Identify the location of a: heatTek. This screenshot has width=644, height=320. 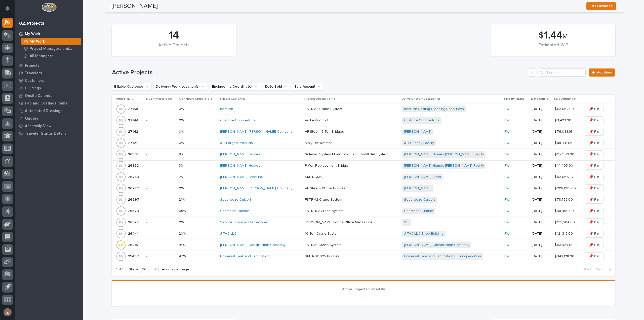
(226, 109).